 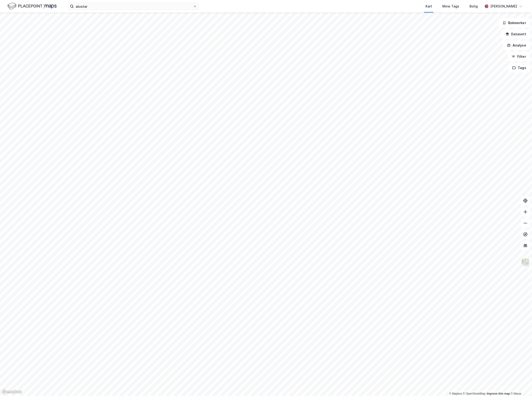 I want to click on a: OpenStreetMap, so click(x=474, y=394).